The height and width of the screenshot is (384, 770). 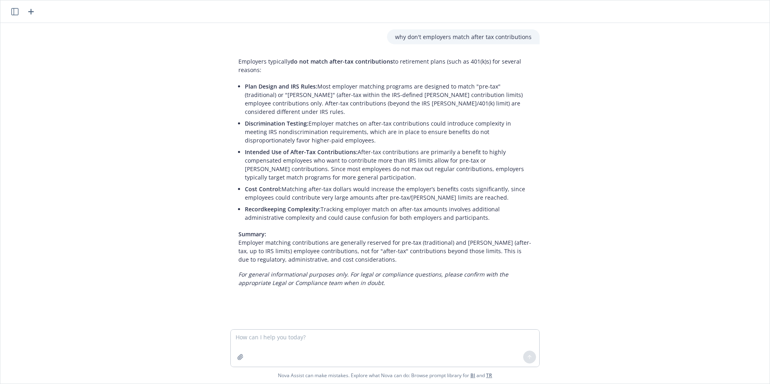 I want to click on span: Recordkeeping Complexity:, so click(x=283, y=209).